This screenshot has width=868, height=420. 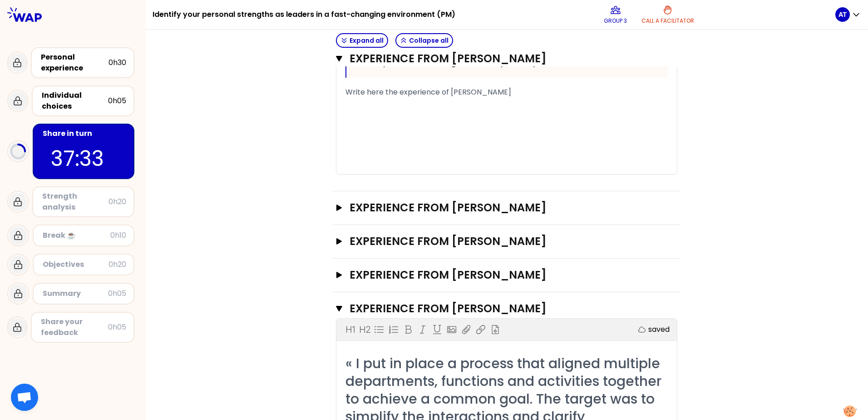 What do you see at coordinates (615, 21) in the screenshot?
I see `p: Group 3` at bounding box center [615, 21].